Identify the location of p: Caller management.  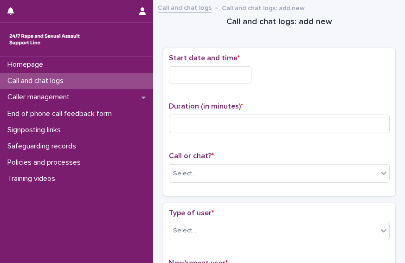
(40, 97).